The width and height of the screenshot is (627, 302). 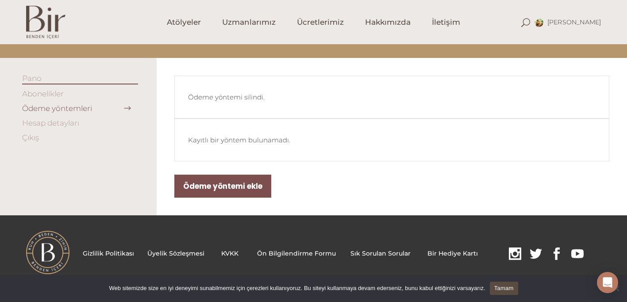 I want to click on a: Ödeme yöntemleri, so click(x=57, y=108).